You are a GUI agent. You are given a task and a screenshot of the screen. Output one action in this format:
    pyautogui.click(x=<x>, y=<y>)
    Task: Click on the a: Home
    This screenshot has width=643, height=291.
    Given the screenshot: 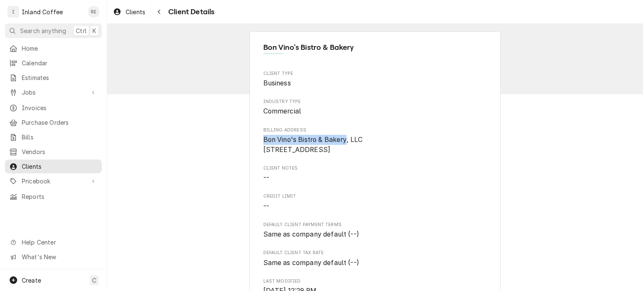 What is the action you would take?
    pyautogui.click(x=53, y=48)
    